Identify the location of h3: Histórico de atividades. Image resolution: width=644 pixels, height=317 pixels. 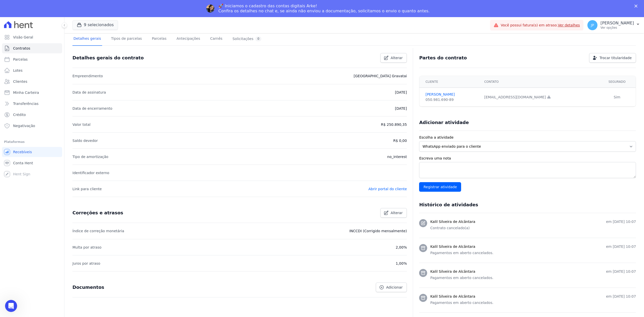
(448, 205).